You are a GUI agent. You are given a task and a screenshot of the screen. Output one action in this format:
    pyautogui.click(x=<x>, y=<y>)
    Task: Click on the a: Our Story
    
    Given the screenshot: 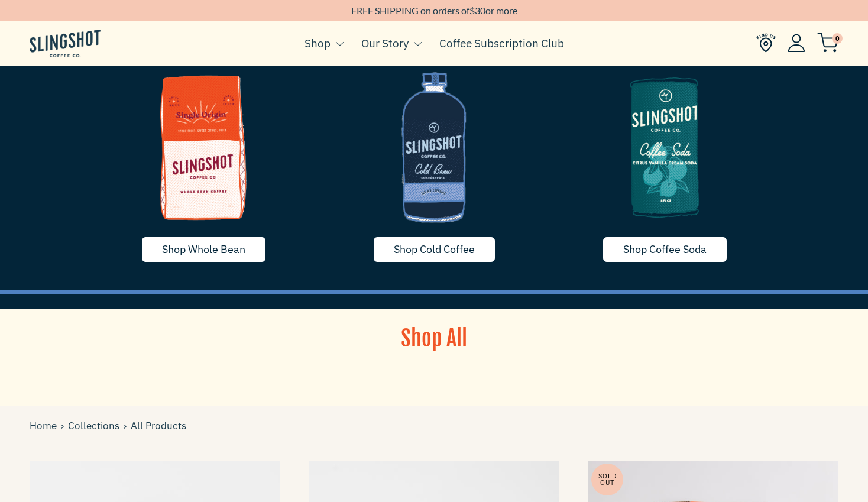 What is the action you would take?
    pyautogui.click(x=385, y=43)
    